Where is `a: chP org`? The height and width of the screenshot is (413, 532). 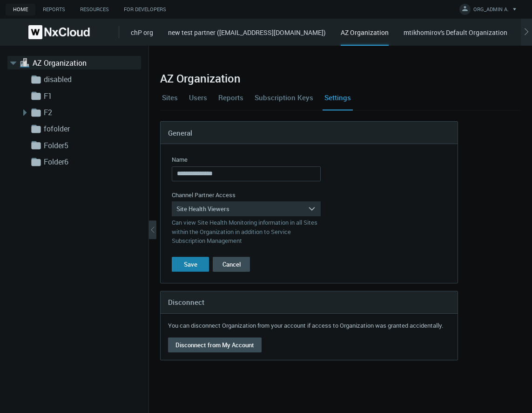
a: chP org is located at coordinates (142, 32).